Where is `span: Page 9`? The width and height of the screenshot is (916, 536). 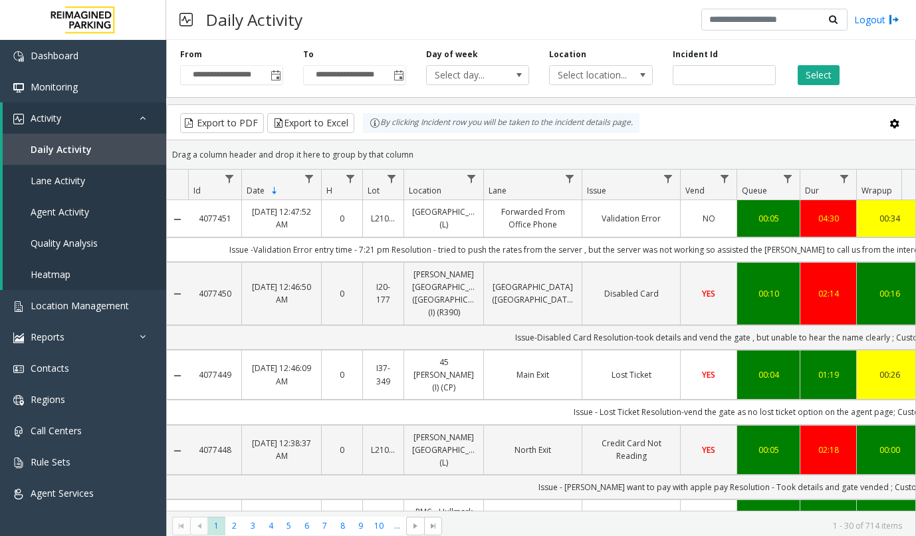 span: Page 9 is located at coordinates (360, 525).